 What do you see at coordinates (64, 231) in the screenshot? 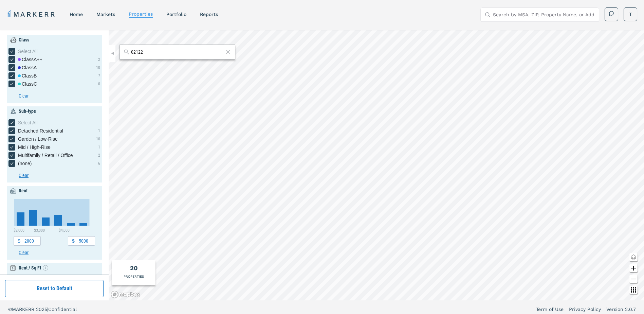
I see `text: $4,000` at bounding box center [64, 231].